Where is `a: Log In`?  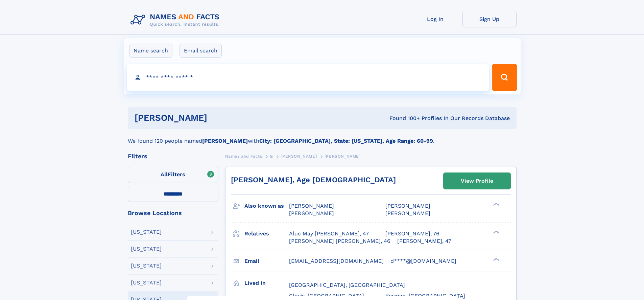
a: Log In is located at coordinates (435, 19).